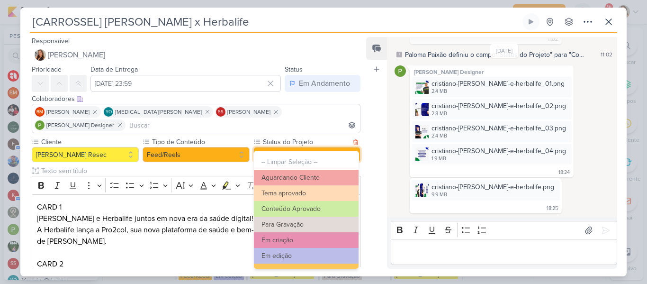  Describe the element at coordinates (422, 87) in the screenshot. I see `img: BaHWkItfrUqMLcCWie6DurZBohESUVyrRISCjxQe.png` at that location.